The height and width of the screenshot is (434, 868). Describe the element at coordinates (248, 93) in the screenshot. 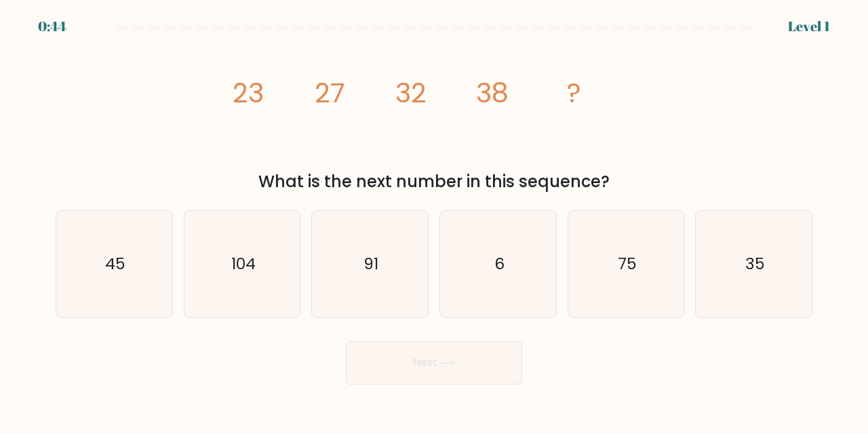

I see `tspan: 23` at that location.